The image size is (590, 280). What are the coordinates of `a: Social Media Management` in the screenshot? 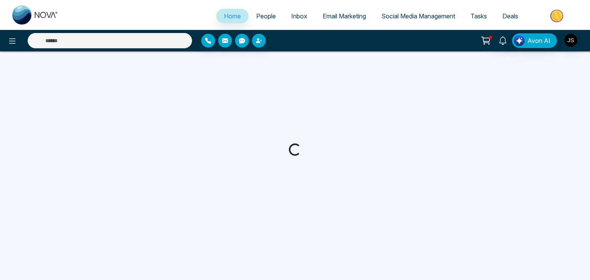 It's located at (418, 16).